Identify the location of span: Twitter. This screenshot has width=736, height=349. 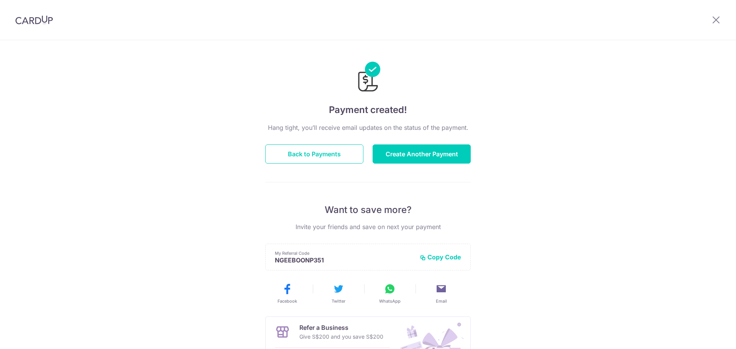
(338, 301).